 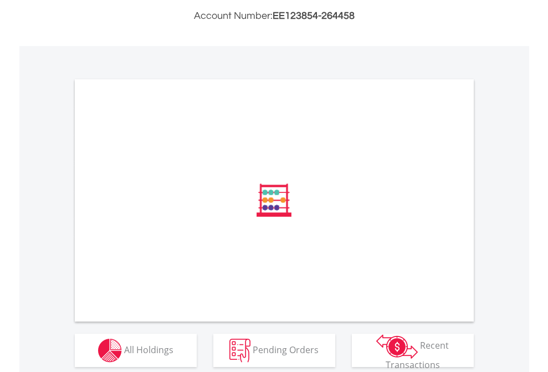 What do you see at coordinates (149, 349) in the screenshot?
I see `span: All Holdings` at bounding box center [149, 349].